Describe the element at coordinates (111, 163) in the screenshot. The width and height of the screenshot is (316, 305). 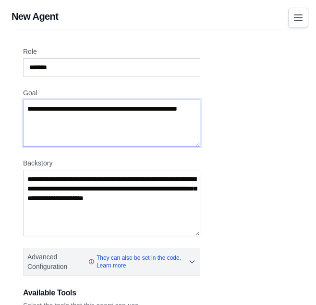
I see `label: Backstory` at that location.